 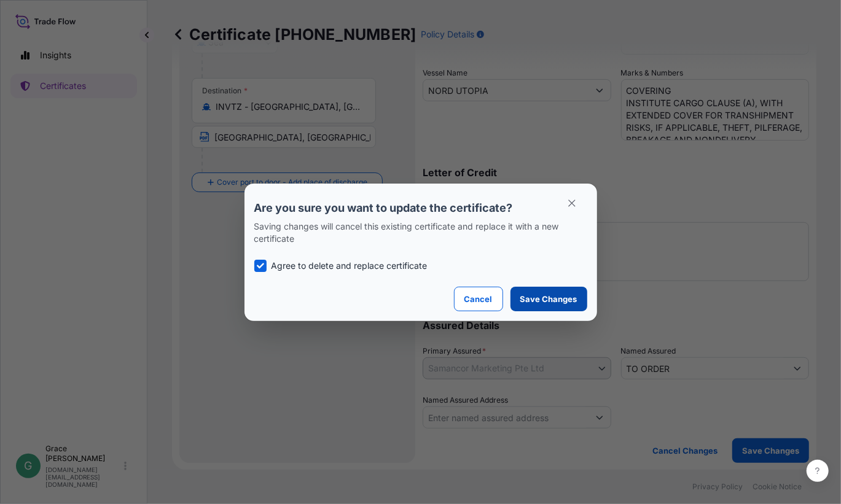 What do you see at coordinates (549, 299) in the screenshot?
I see `button: Save Changes` at bounding box center [549, 299].